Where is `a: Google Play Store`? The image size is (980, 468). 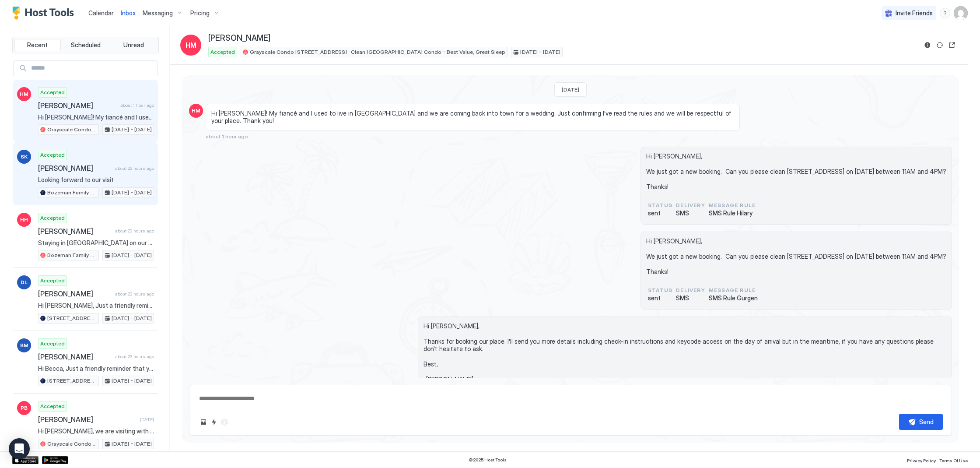
a: Google Play Store is located at coordinates (55, 460).